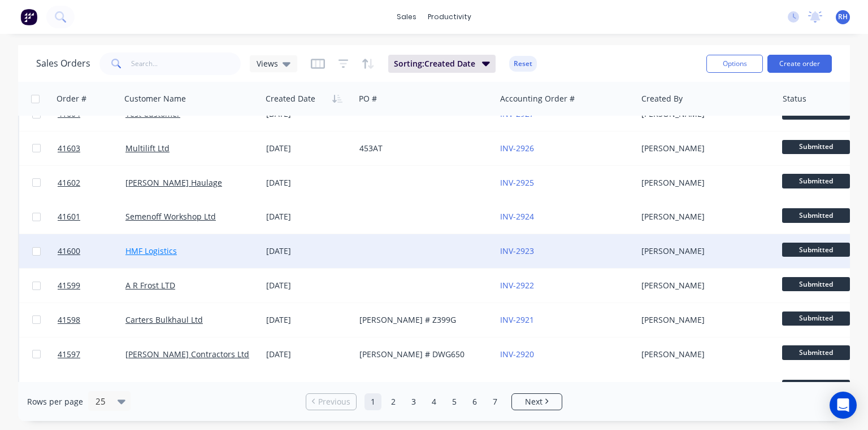  I want to click on span: 41600, so click(69, 251).